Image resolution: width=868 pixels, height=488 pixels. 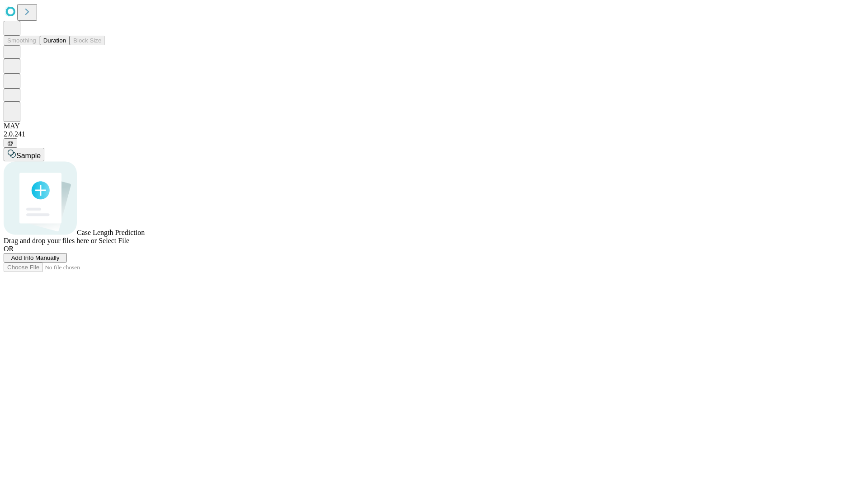 I want to click on span: Drag and drop your files here or, so click(x=50, y=240).